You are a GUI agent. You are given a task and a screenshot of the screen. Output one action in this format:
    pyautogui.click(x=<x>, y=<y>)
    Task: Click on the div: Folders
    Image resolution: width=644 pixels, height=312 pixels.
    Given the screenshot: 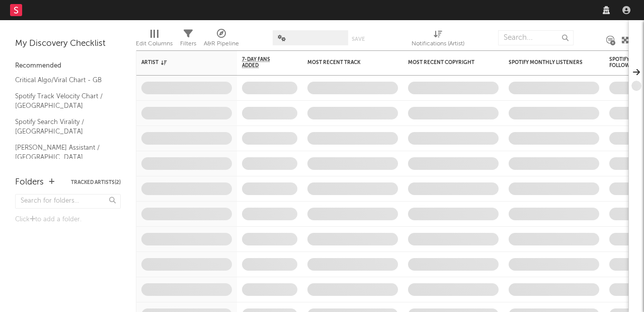 What is the action you would take?
    pyautogui.click(x=29, y=182)
    